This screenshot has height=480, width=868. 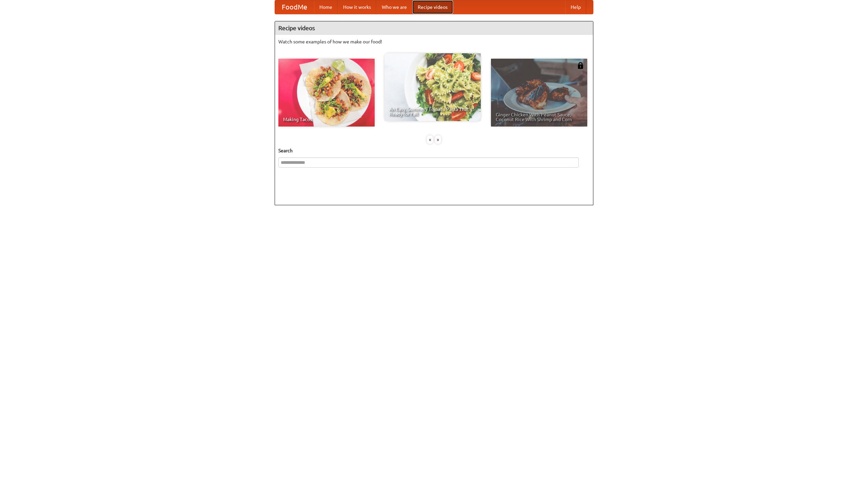 What do you see at coordinates (433, 88) in the screenshot?
I see `a: An Easy, Summery Tomato Pasta That's Ready for Fall` at bounding box center [433, 88].